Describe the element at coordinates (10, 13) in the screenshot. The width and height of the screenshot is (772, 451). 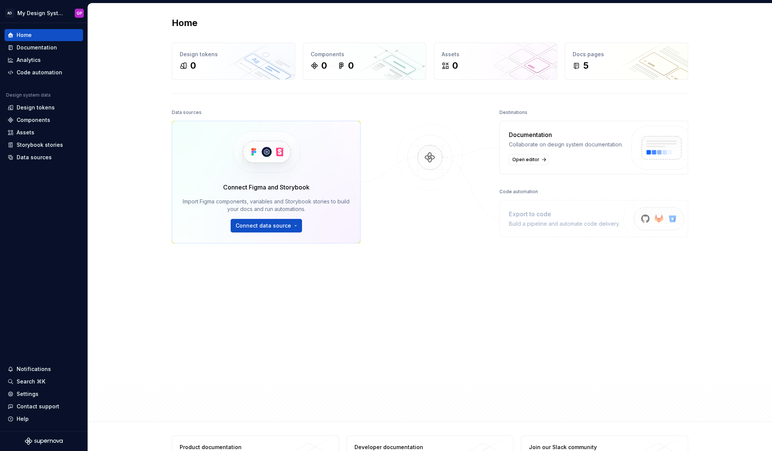
I see `div: AD` at that location.